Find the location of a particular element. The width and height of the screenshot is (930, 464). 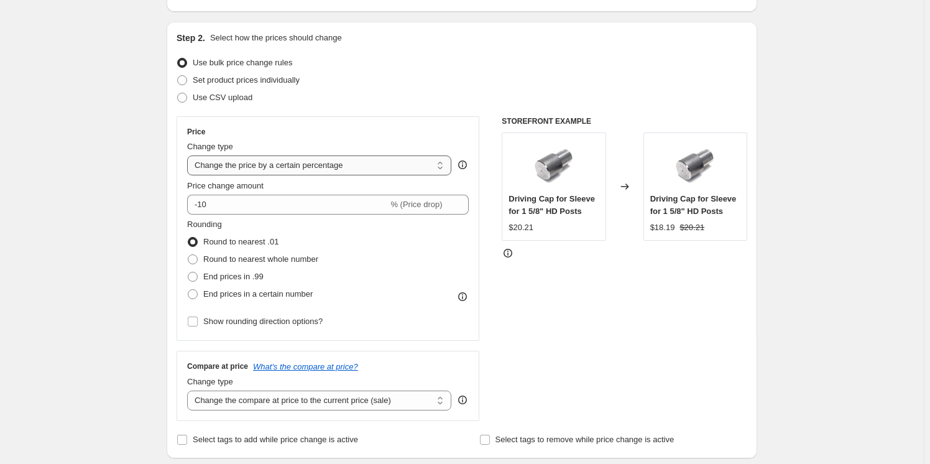

span: Round to nearest .01 is located at coordinates (241, 241).